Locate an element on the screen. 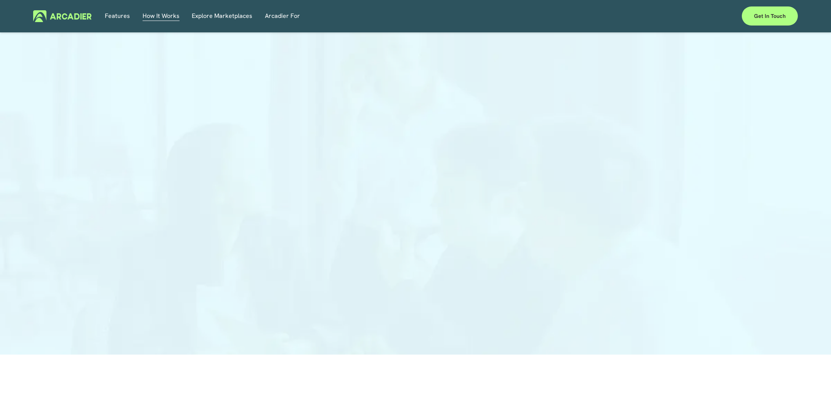 This screenshot has height=406, width=831. a: Get in touch is located at coordinates (769, 16).